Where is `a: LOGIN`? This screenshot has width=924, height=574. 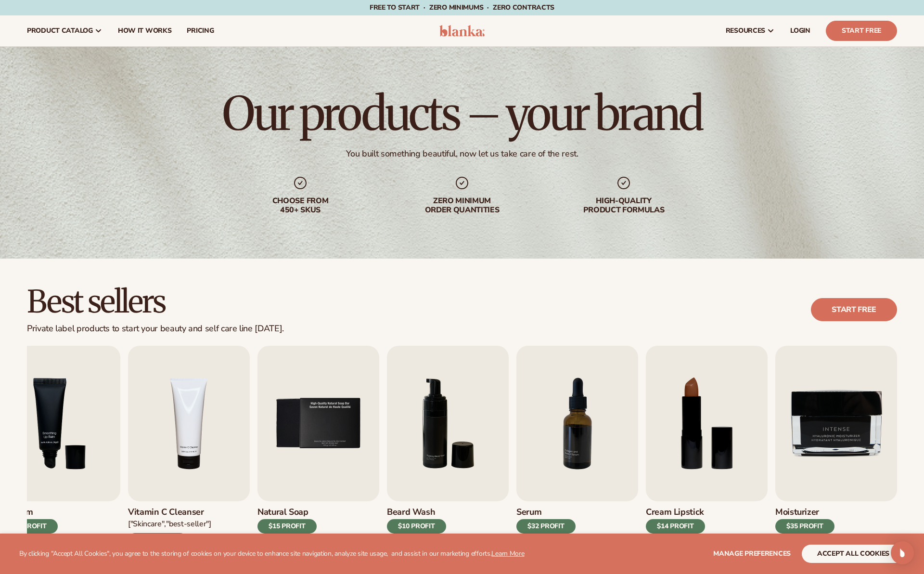
a: LOGIN is located at coordinates (800, 31).